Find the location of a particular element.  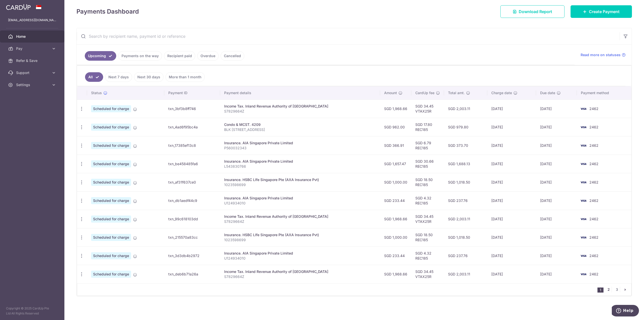

td: SGD 237.76 is located at coordinates (465, 255).